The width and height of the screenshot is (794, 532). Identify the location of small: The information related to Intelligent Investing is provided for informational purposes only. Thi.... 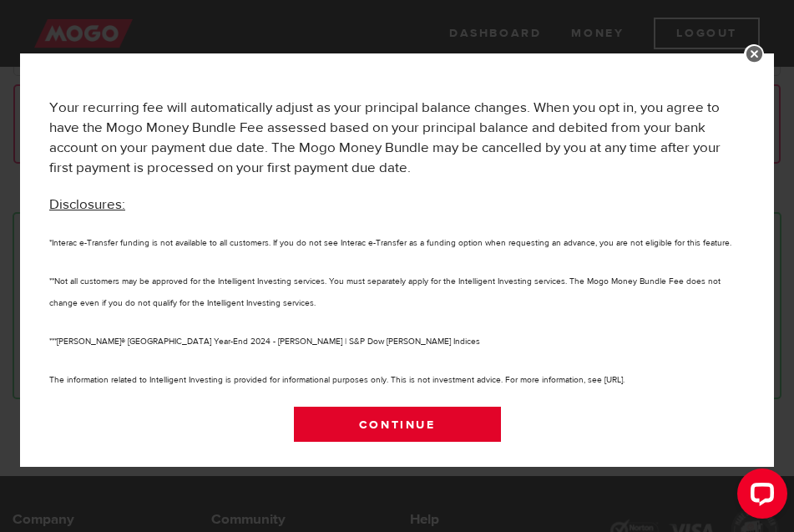
(337, 379).